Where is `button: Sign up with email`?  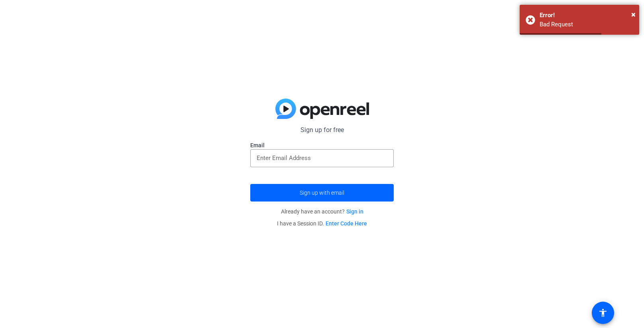 button: Sign up with email is located at coordinates (322, 193).